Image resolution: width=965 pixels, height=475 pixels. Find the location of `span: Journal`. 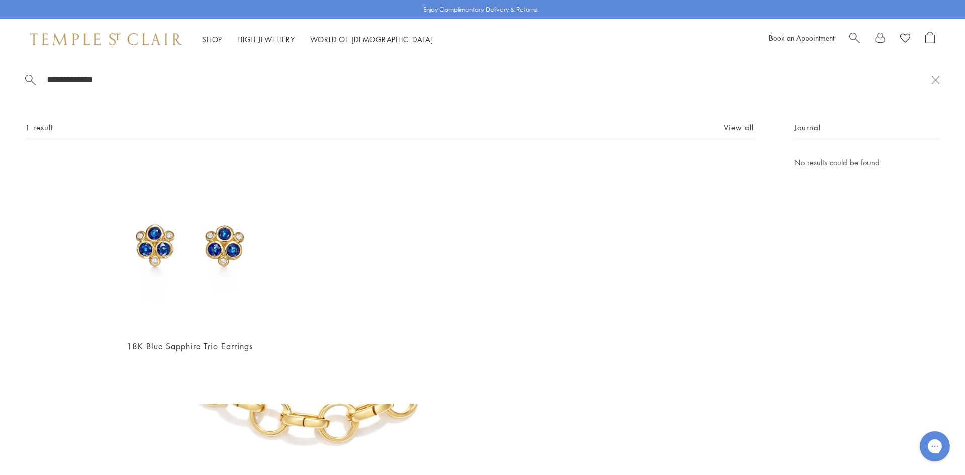

span: Journal is located at coordinates (807, 127).